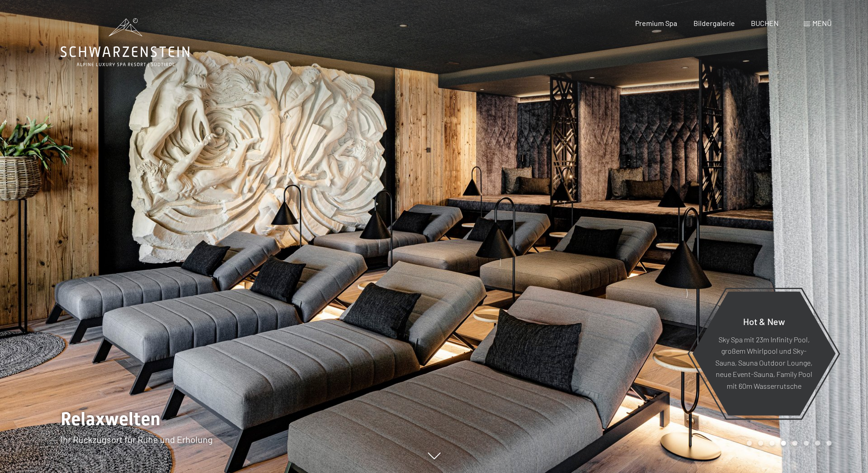  What do you see at coordinates (765, 23) in the screenshot?
I see `a: BUCHEN` at bounding box center [765, 23].